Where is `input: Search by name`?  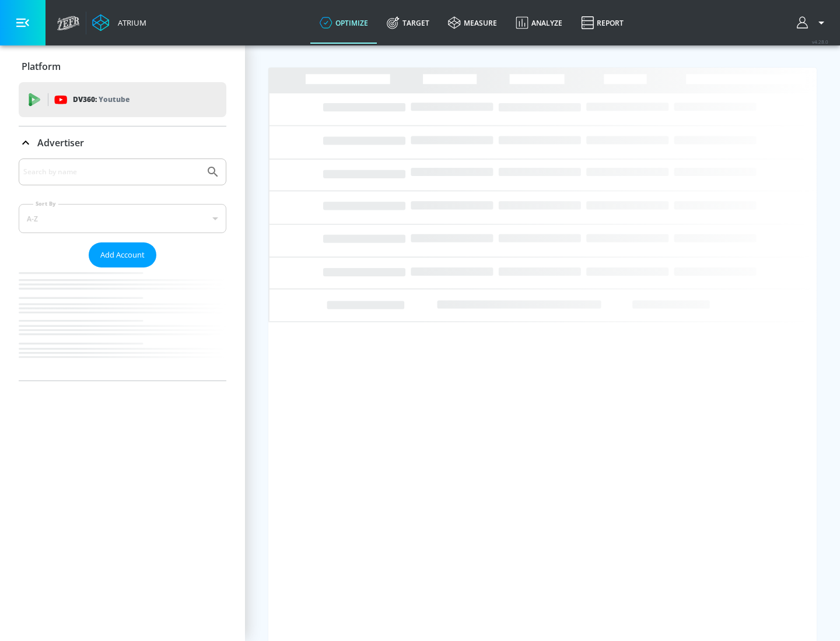 input: Search by name is located at coordinates (111, 172).